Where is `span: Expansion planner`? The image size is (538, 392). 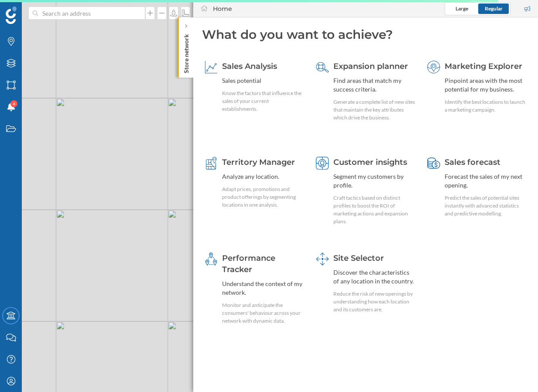
span: Expansion planner is located at coordinates (370, 67).